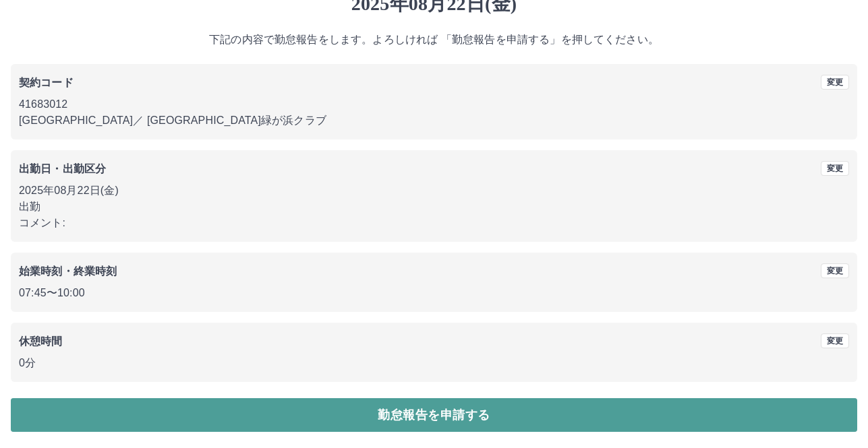 The image size is (868, 448). What do you see at coordinates (434, 105) in the screenshot?
I see `p: 41683012` at bounding box center [434, 105].